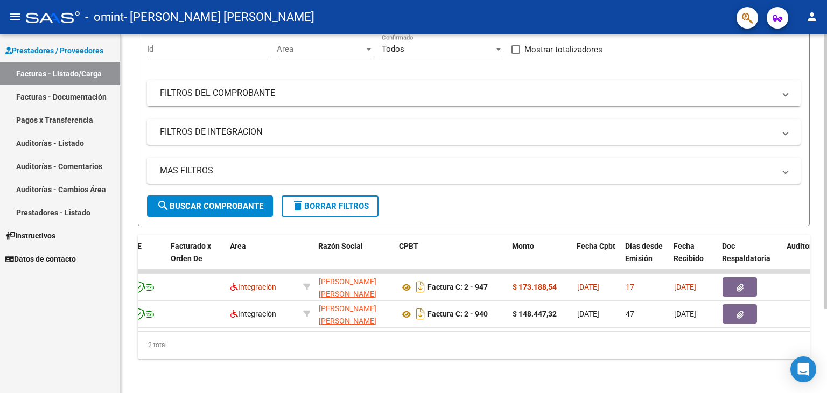  Describe the element at coordinates (474, 345) in the screenshot. I see `div: 2 total` at that location.